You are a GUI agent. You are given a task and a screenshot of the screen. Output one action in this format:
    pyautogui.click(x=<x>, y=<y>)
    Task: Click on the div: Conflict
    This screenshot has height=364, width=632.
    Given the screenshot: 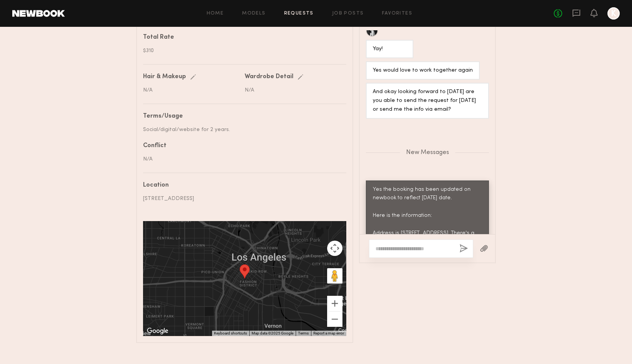 What is the action you would take?
    pyautogui.click(x=241, y=146)
    